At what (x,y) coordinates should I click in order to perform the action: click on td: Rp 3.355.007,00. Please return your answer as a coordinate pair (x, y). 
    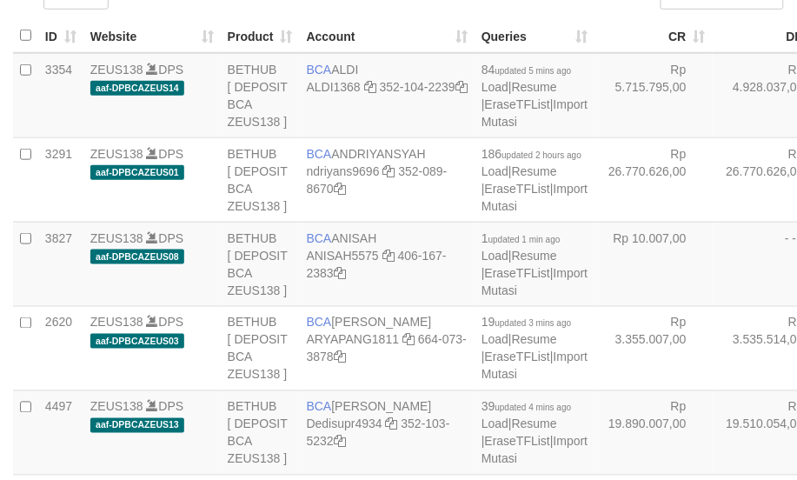
    Looking at the image, I should click on (654, 348).